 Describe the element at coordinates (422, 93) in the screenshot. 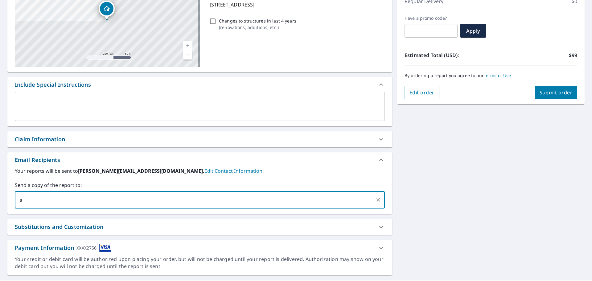

I see `button: Edit order` at that location.